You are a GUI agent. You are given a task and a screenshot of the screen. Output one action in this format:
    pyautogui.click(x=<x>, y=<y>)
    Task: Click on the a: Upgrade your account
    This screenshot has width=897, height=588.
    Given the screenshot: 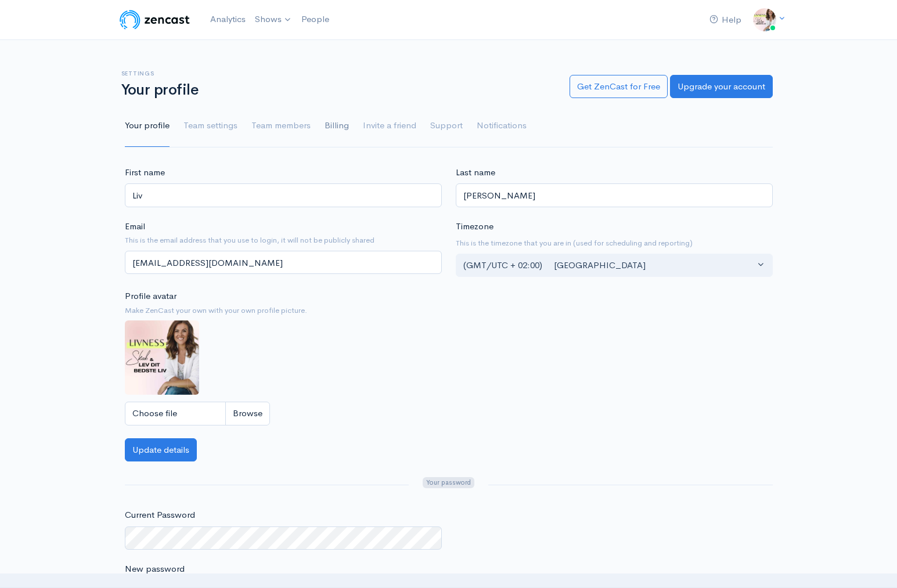 What is the action you would take?
    pyautogui.click(x=721, y=86)
    